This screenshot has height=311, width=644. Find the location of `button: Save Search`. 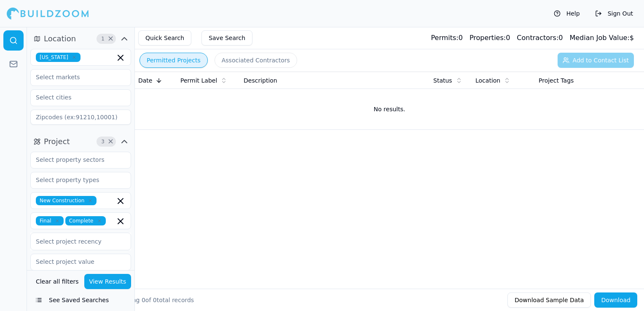

button: Save Search is located at coordinates (227, 38).